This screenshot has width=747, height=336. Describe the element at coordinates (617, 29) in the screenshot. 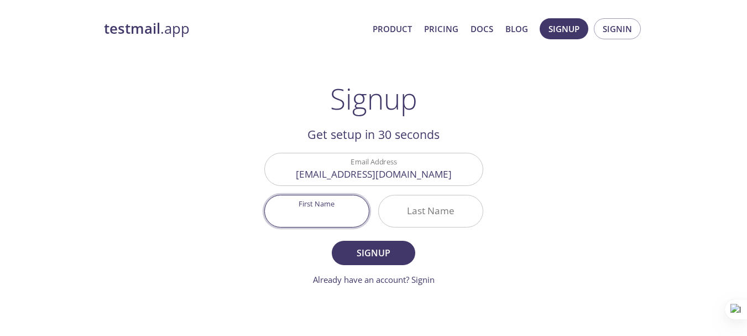

I see `span: Signin` at that location.